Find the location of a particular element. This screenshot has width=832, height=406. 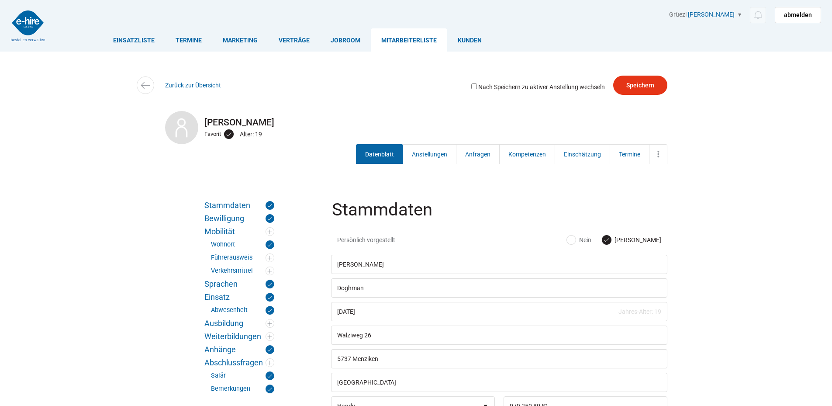

input: Geburtsdatum is located at coordinates (499, 311).